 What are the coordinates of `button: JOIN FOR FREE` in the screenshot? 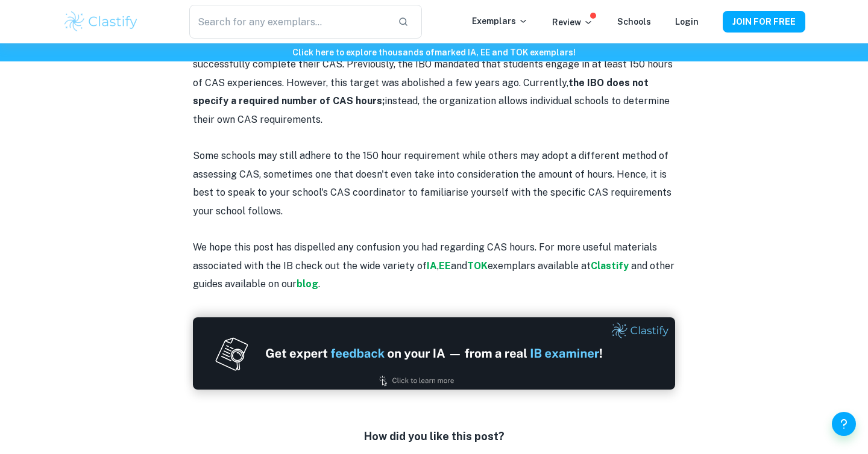 It's located at (764, 22).